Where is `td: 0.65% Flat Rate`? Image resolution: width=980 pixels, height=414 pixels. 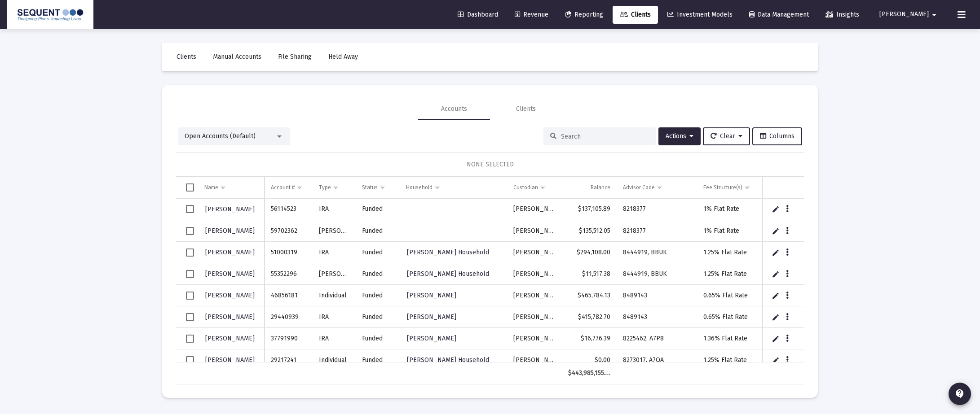 td: 0.65% Flat Rate is located at coordinates (729, 296).